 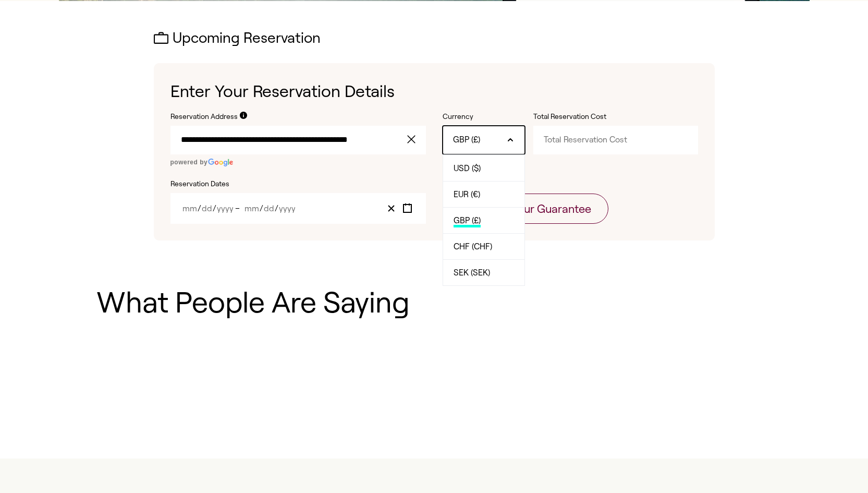 I want to click on h2: Upcoming Reservation, so click(x=434, y=38).